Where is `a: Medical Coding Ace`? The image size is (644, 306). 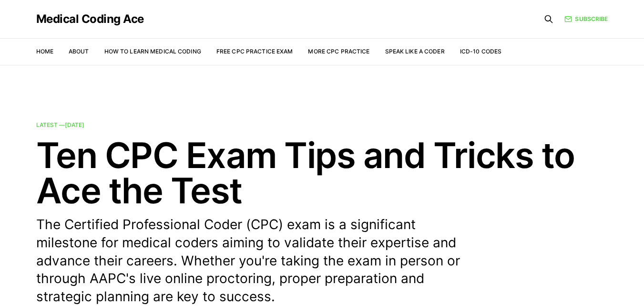 a: Medical Coding Ace is located at coordinates (90, 19).